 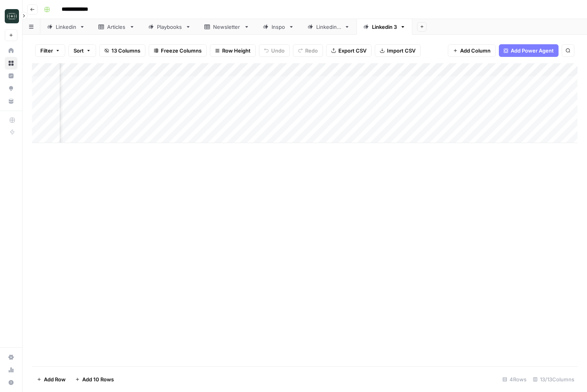 I want to click on button: Export CSV, so click(x=349, y=51).